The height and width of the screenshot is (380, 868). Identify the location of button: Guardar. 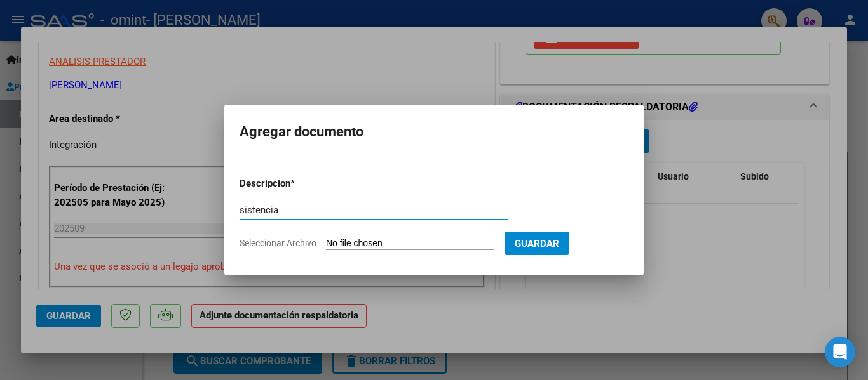
(537, 243).